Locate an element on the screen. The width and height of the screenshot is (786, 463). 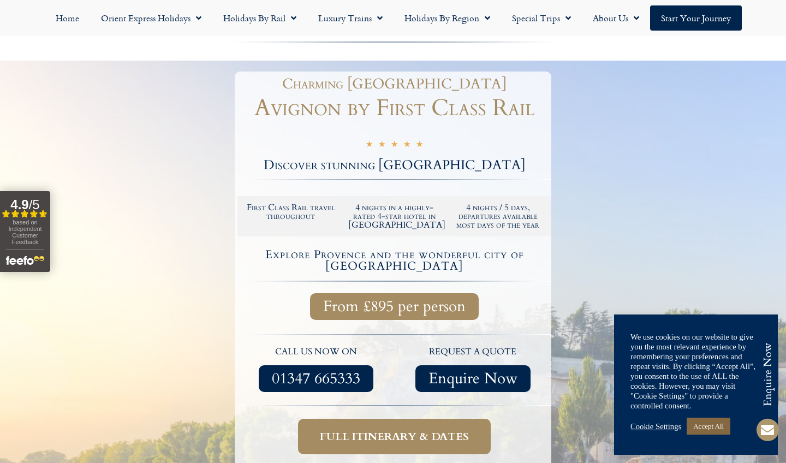
h1: Avignon by First Class Rail is located at coordinates (394, 108).